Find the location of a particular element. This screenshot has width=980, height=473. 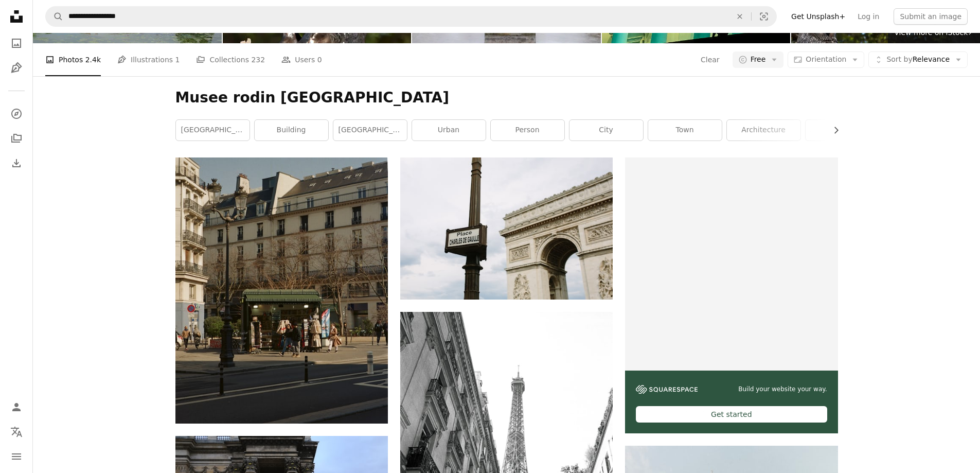

a: city is located at coordinates (606, 130).